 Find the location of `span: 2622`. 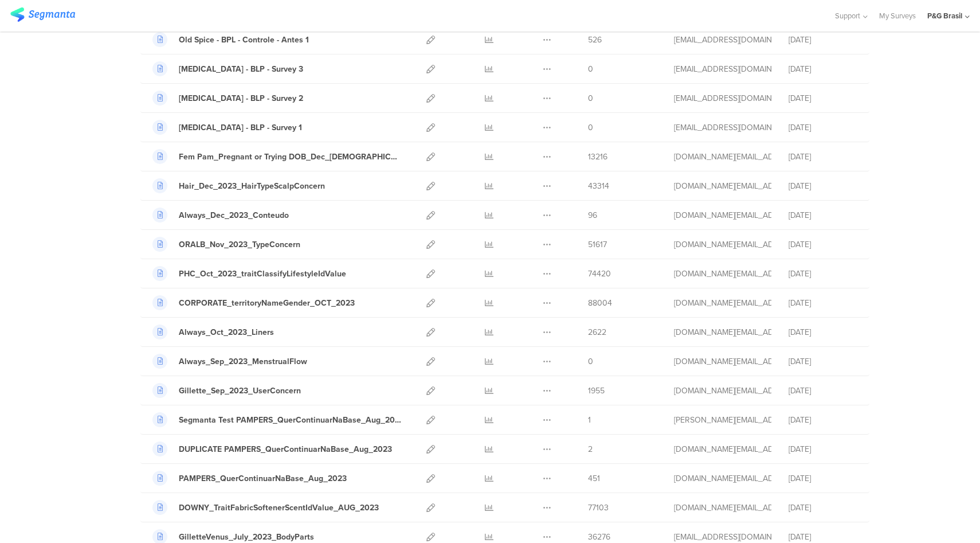

span: 2622 is located at coordinates (598, 332).